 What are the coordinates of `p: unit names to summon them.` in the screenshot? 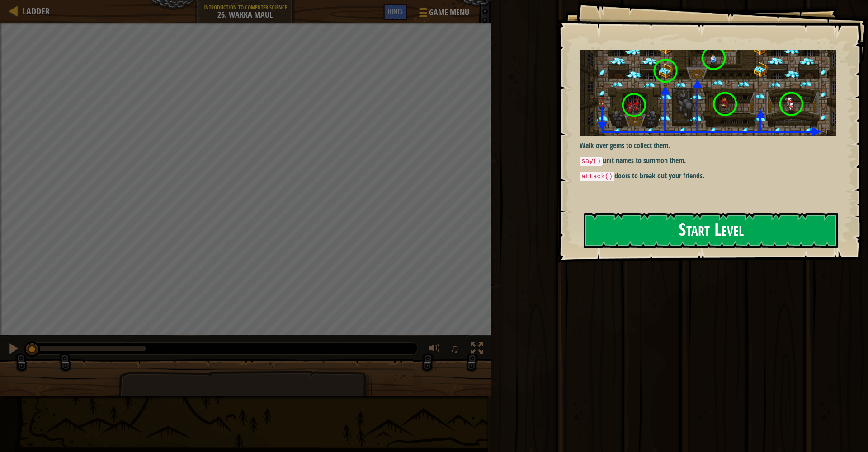 It's located at (711, 161).